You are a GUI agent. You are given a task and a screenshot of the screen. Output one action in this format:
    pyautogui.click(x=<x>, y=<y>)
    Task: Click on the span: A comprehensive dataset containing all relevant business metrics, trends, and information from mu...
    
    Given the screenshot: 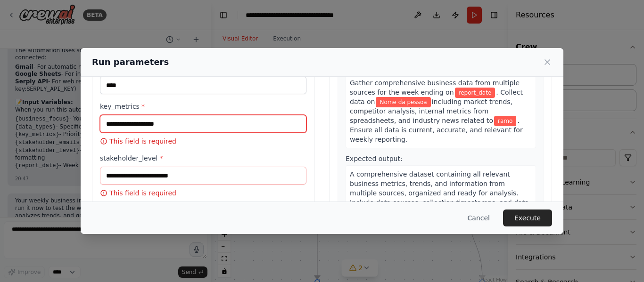 What is the action you would take?
    pyautogui.click(x=440, y=193)
    